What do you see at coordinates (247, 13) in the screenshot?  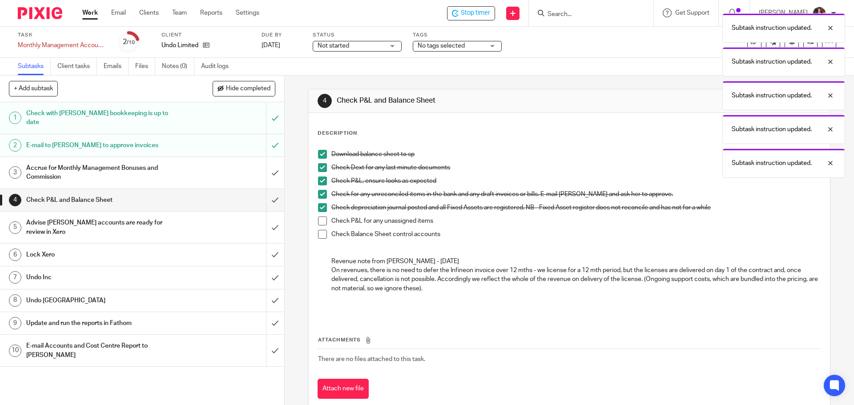 I see `a: Settings` at bounding box center [247, 13].